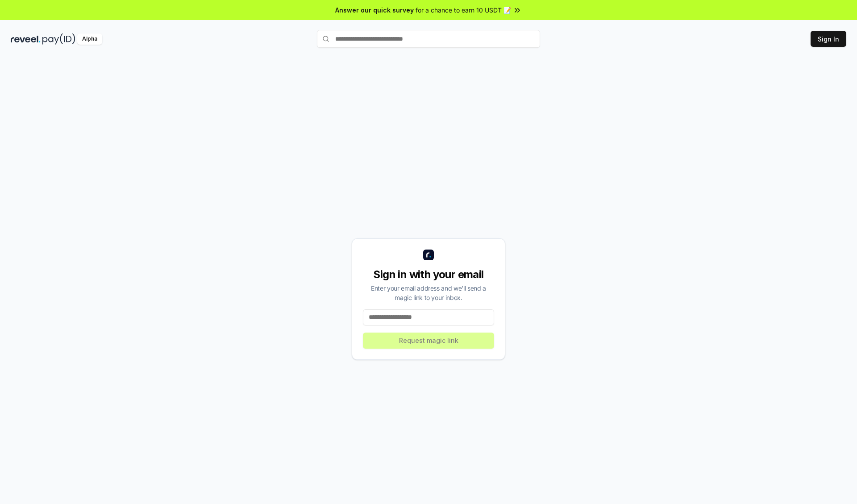 The height and width of the screenshot is (504, 857). I want to click on span: for a chance to earn 10 USDT 📝, so click(464, 10).